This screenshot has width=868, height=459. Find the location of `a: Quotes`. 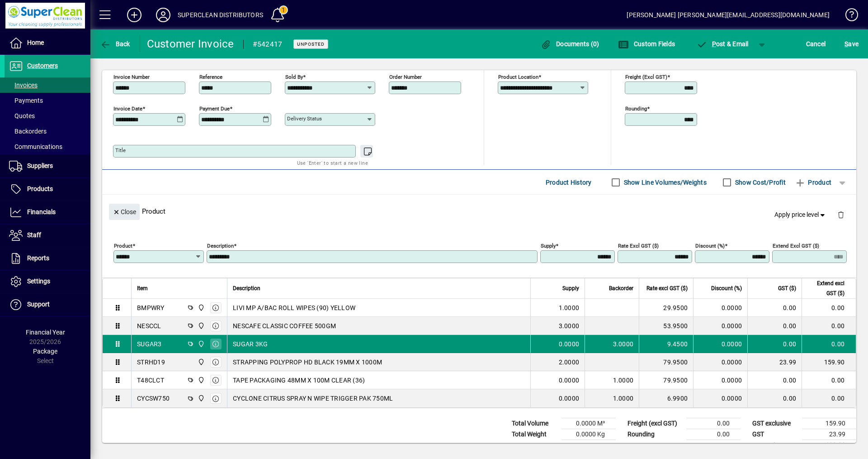

a: Quotes is located at coordinates (47, 116).